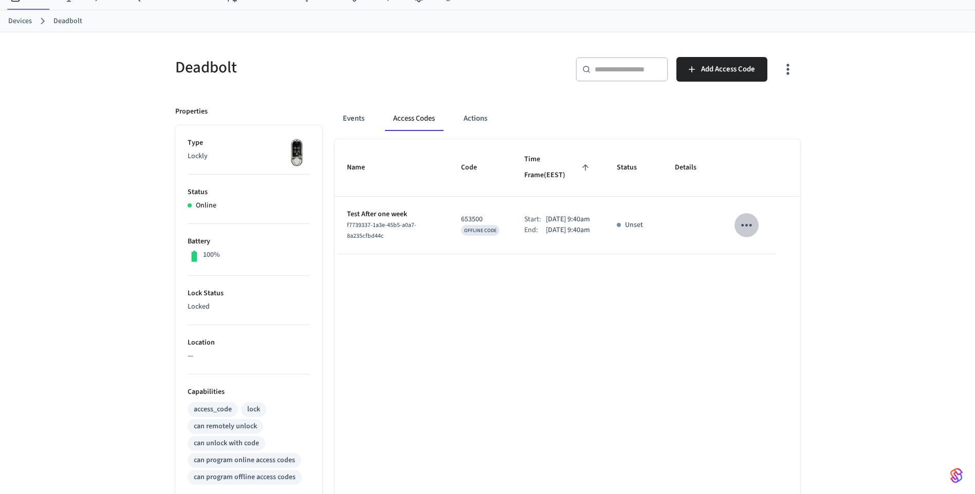  Describe the element at coordinates (414, 119) in the screenshot. I see `button: Access Codes` at that location.